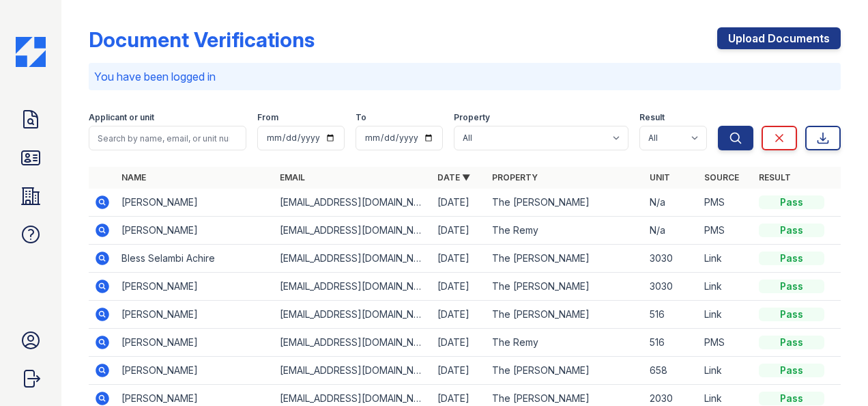 This screenshot has height=406, width=868. What do you see at coordinates (361, 118) in the screenshot?
I see `label: To` at bounding box center [361, 118].